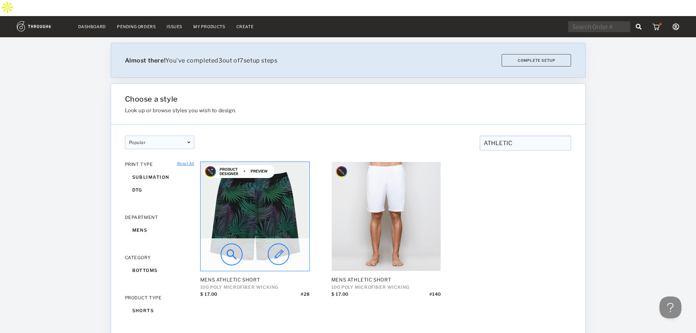  Describe the element at coordinates (599, 27) in the screenshot. I see `input: Search Order #` at that location.